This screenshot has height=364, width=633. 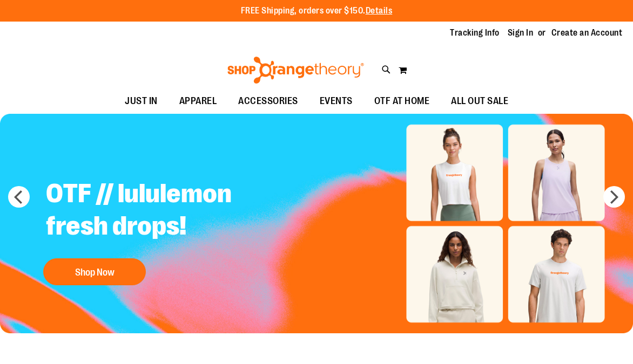 I want to click on span: EVENTS, so click(x=336, y=101).